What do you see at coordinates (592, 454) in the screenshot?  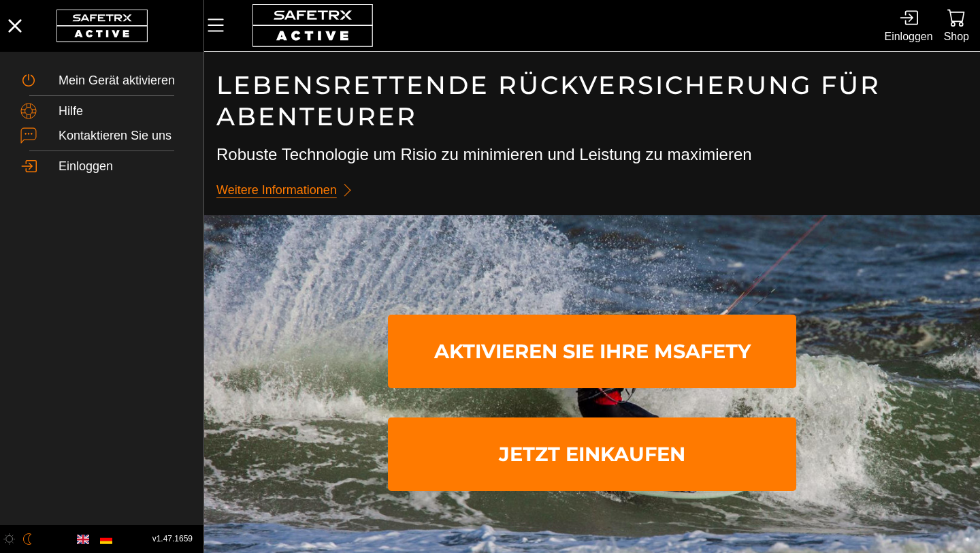 I see `span: Jetzt einkaufen` at bounding box center [592, 454].